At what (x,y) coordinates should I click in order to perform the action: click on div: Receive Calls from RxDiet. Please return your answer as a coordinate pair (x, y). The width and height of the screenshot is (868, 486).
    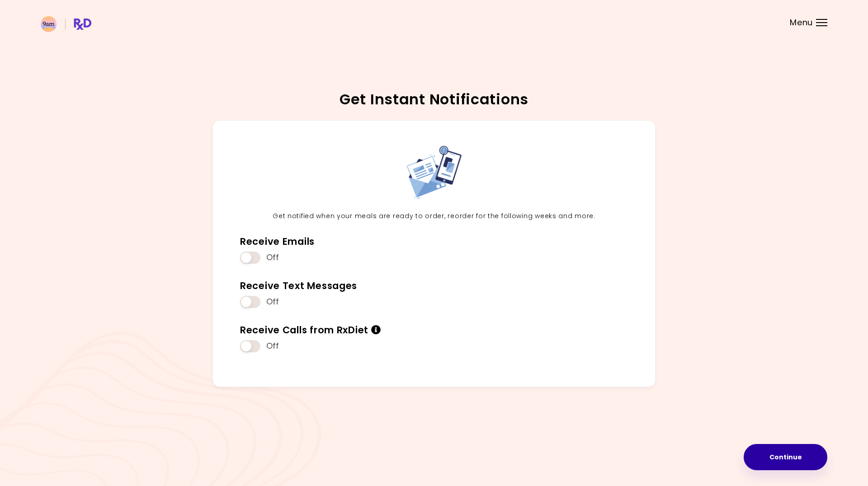
    Looking at the image, I should click on (310, 330).